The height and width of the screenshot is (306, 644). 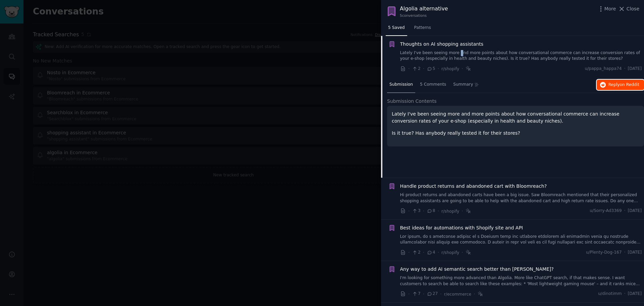 What do you see at coordinates (606, 211) in the screenshot?
I see `span: u/Sorry-Ad3369` at bounding box center [606, 211].